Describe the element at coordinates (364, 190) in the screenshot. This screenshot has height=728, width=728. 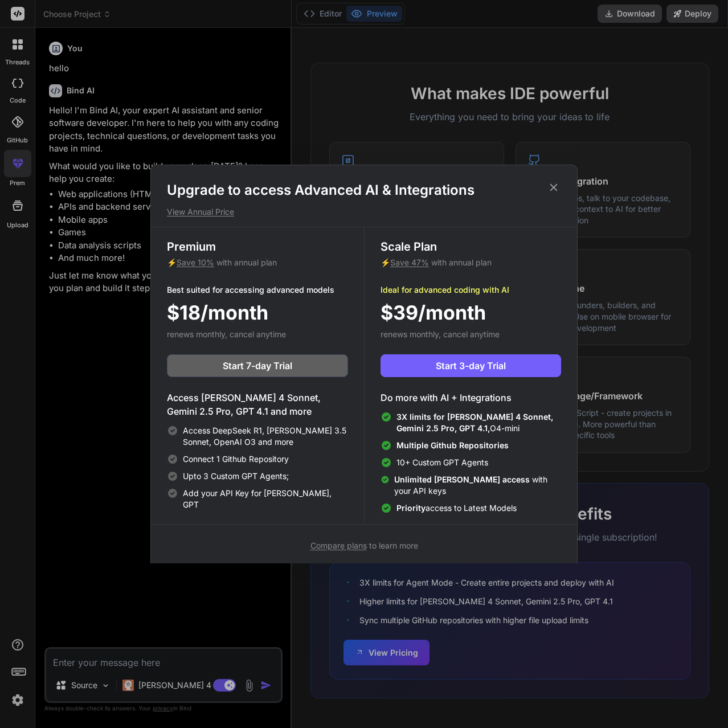
I see `h1: Upgrade to access Advanced AI & Integrations` at that location.